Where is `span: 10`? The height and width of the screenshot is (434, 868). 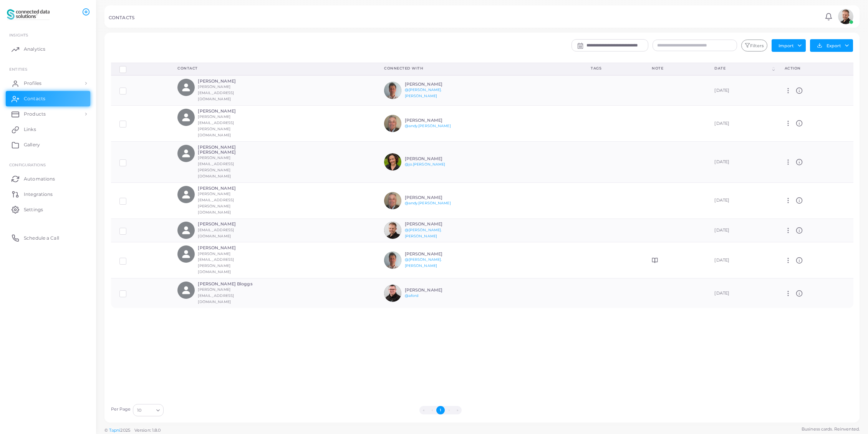
span: 10 is located at coordinates (139, 410).